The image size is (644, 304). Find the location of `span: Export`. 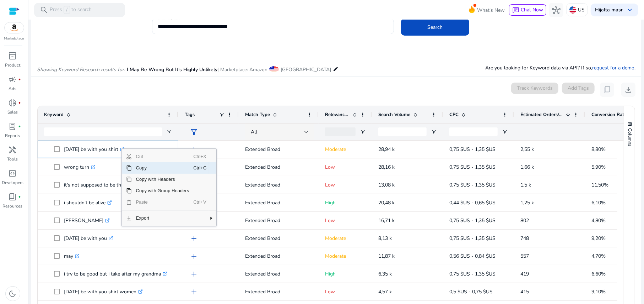

span: Export is located at coordinates (162, 218).